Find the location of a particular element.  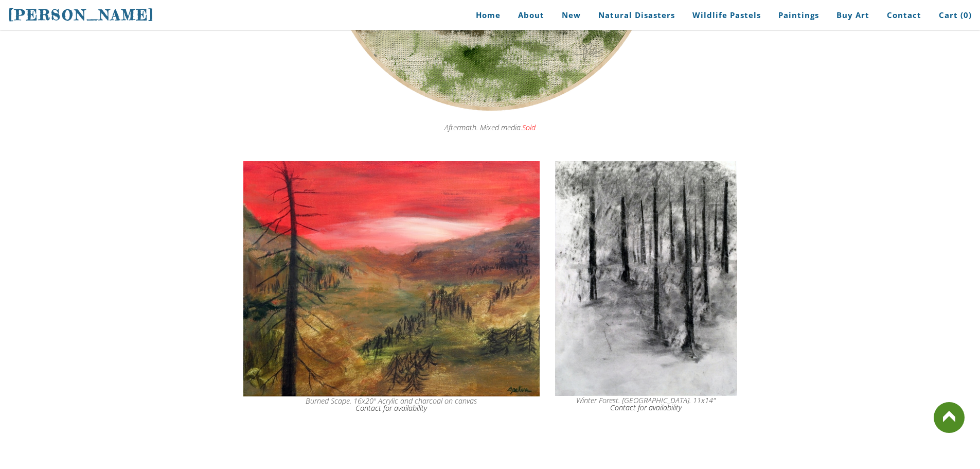

a: New is located at coordinates (571, 15).